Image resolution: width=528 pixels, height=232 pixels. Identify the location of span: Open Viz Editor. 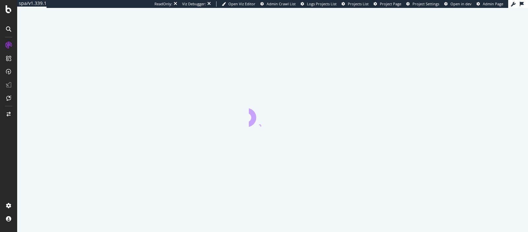
(242, 4).